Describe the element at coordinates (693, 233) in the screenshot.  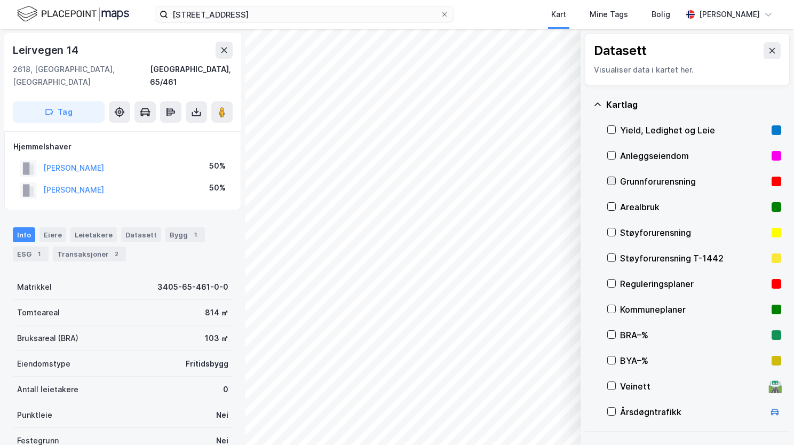
I see `div: Støyforurensning` at that location.